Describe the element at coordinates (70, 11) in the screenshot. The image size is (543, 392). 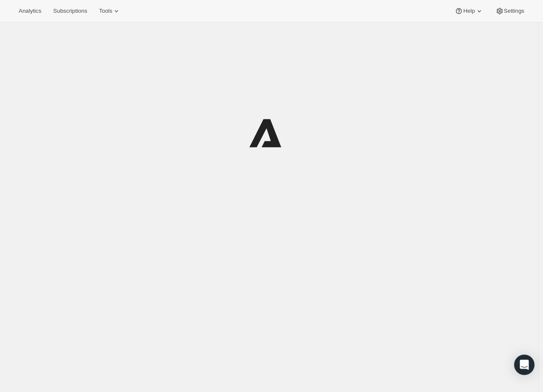
I see `button: Subscriptions` at that location.